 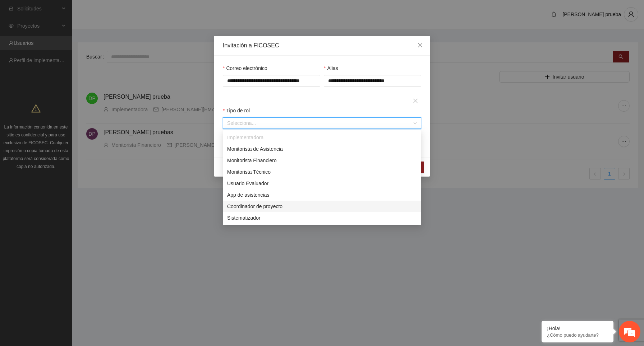 I want to click on button: Close, so click(x=420, y=45).